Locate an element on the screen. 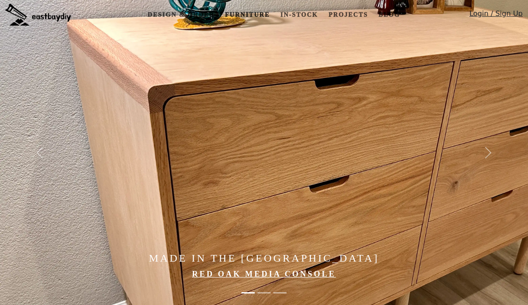  a: Design & Order is located at coordinates (181, 15).